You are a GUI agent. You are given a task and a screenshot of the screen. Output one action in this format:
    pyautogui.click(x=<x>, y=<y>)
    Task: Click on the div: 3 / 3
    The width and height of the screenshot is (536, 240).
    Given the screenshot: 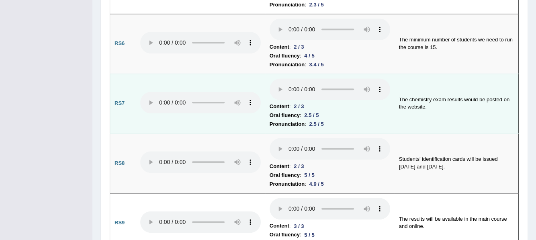 What is the action you would take?
    pyautogui.click(x=298, y=226)
    